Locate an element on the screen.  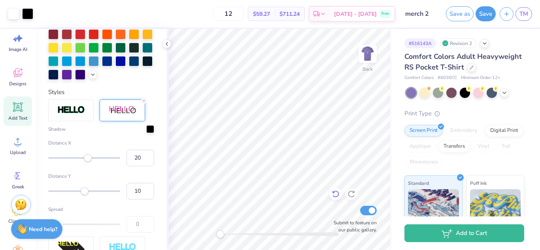
img: Puff Ink is located at coordinates (495, 209).